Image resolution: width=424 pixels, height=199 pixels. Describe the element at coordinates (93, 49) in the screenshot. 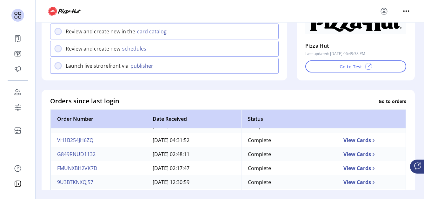

I see `p: Review and create new` at that location.